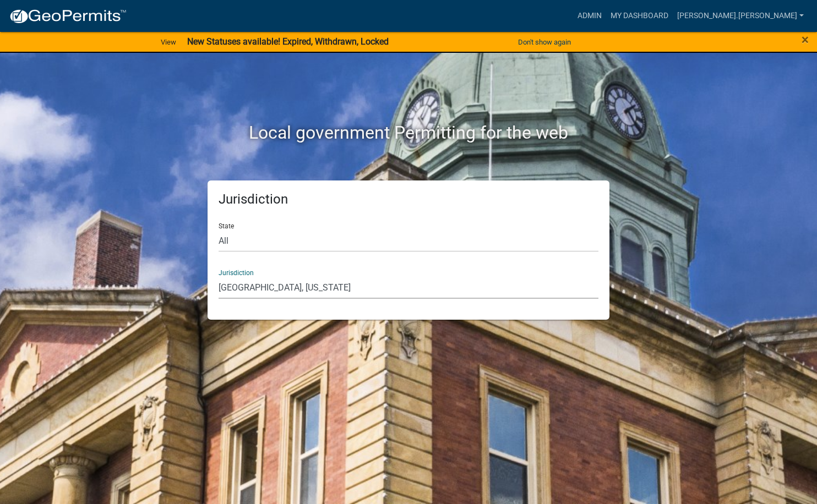 This screenshot has width=817, height=504. Describe the element at coordinates (168, 42) in the screenshot. I see `a: View` at that location.